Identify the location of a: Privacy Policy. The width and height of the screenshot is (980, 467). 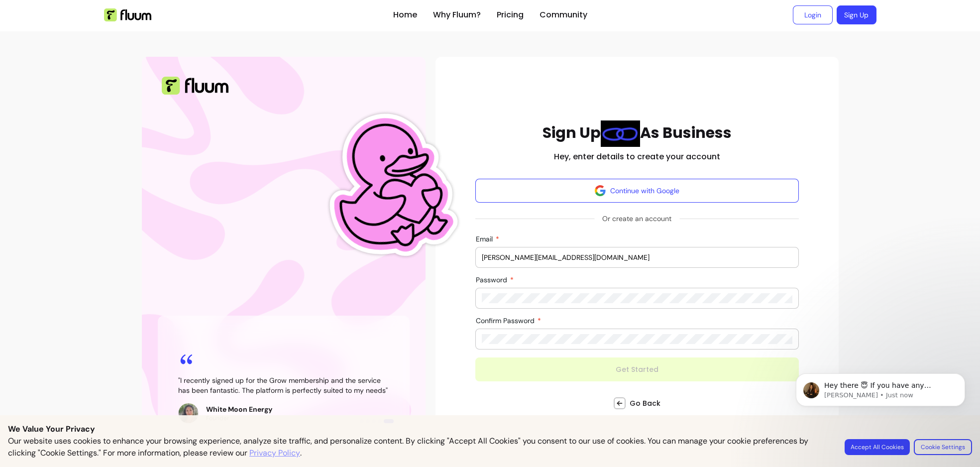
(275, 453).